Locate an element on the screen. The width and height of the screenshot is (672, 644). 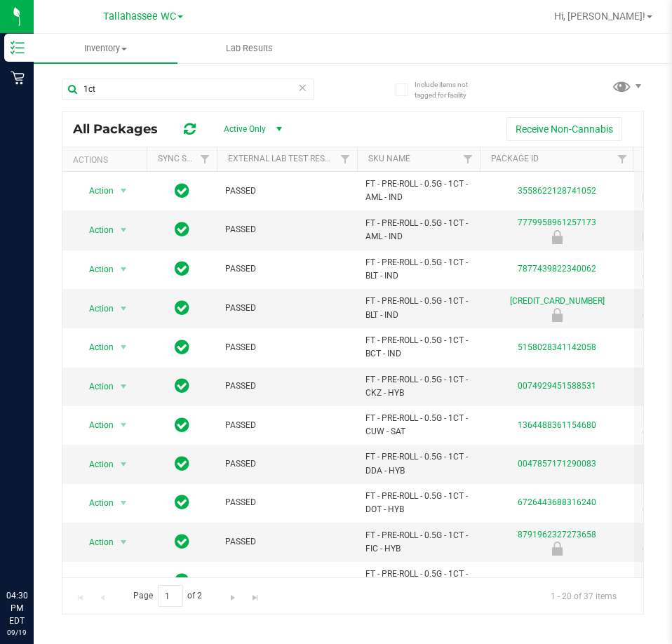
span: All Packages is located at coordinates (122, 129).